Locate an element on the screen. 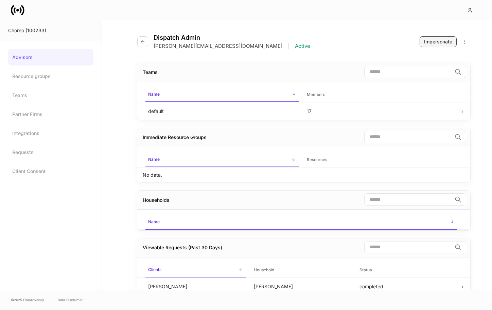  span: Household is located at coordinates (301, 270).